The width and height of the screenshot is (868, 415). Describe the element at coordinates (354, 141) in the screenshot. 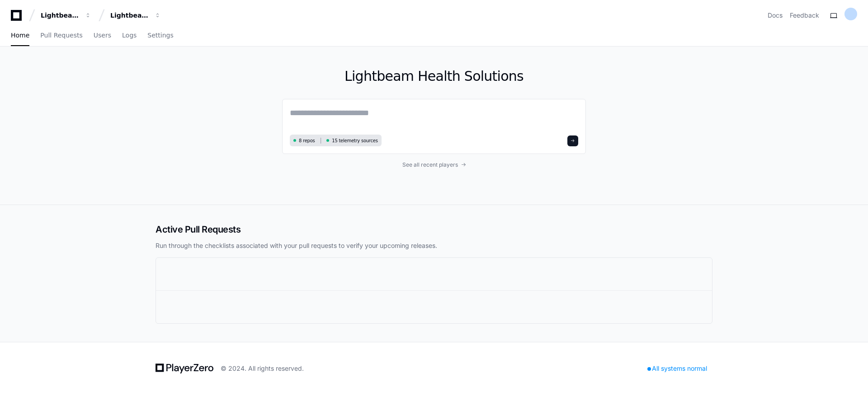

I see `span: 15 telemetry sources` at that location.